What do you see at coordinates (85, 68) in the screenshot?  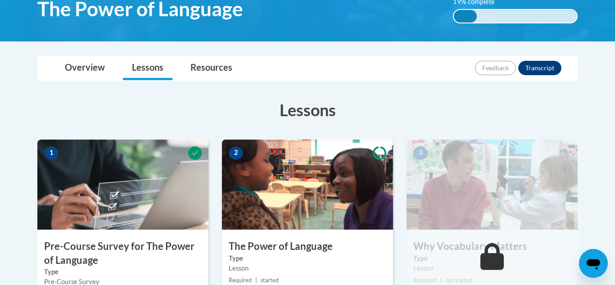 I see `a: Overview` at bounding box center [85, 68].